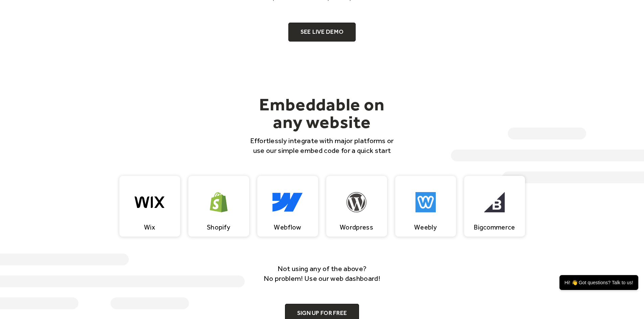  What do you see at coordinates (322, 32) in the screenshot?
I see `a: SEE LIVE DEMO` at bounding box center [322, 32].